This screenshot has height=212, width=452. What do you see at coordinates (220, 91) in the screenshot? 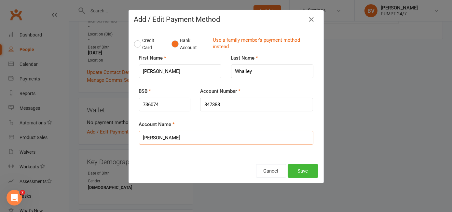
I see `label: Account Number` at bounding box center [220, 91].